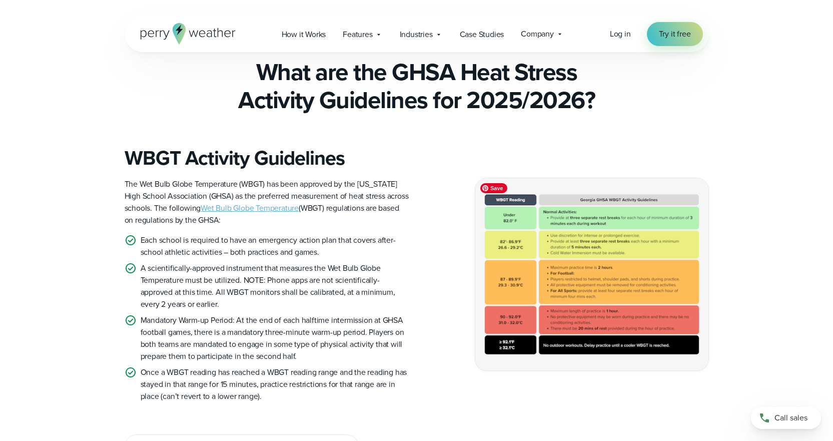 Image resolution: width=833 pixels, height=441 pixels. I want to click on a: Call sales, so click(786, 418).